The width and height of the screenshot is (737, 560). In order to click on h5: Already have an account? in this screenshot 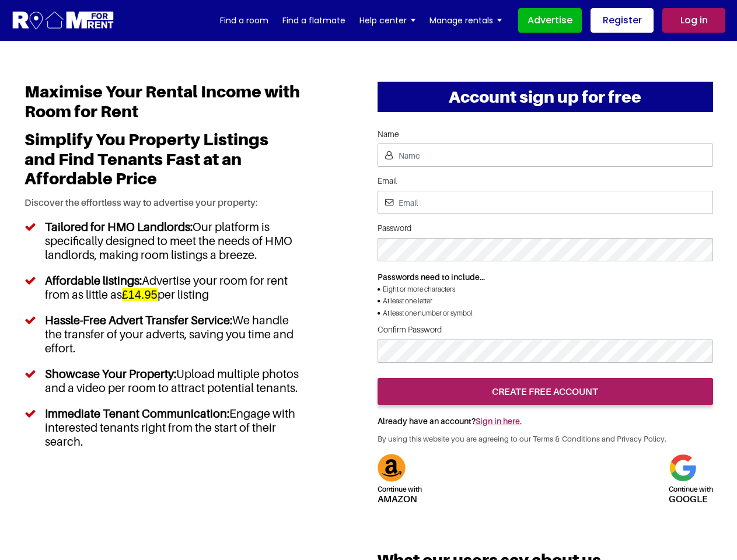, I will do `click(545, 418)`.